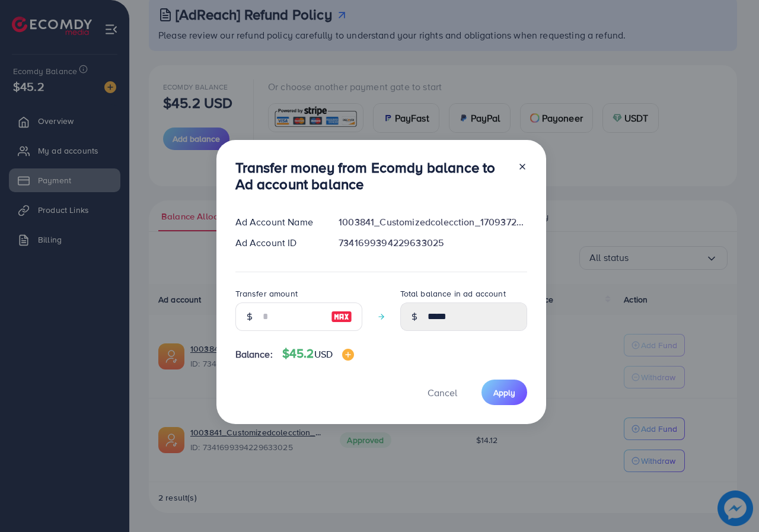  What do you see at coordinates (372, 177) in the screenshot?
I see `h3: Transfer money from Ecomdy balance to Ad account balance` at bounding box center [372, 177].